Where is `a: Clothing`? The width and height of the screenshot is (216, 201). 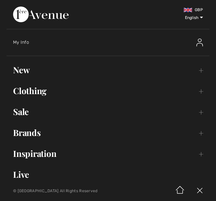 a: Clothing is located at coordinates (108, 91).